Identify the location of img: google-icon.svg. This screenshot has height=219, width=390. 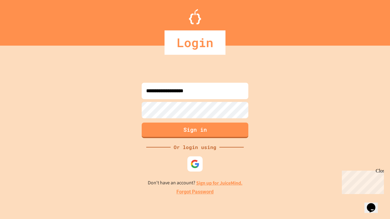
(195, 164).